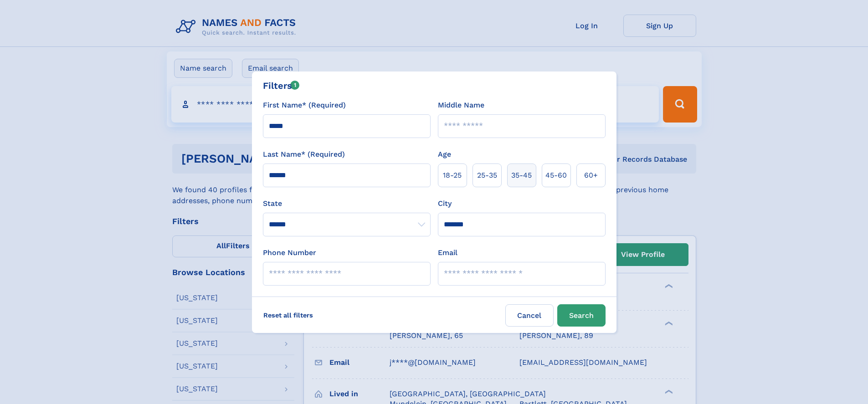 This screenshot has width=868, height=404. I want to click on label: Reset all filters, so click(288, 315).